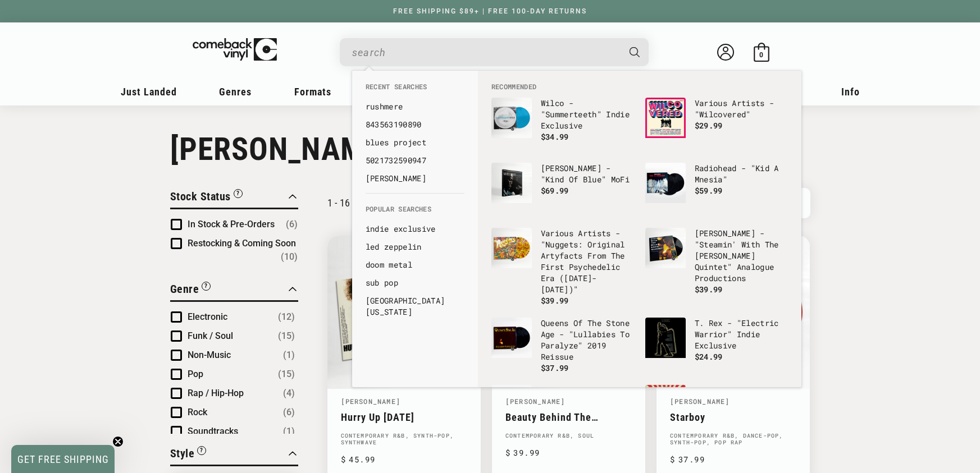  I want to click on a: Various Artists - "Wilcovered" Various Artists - "Wilcovered" $29.99, so click(717, 124).